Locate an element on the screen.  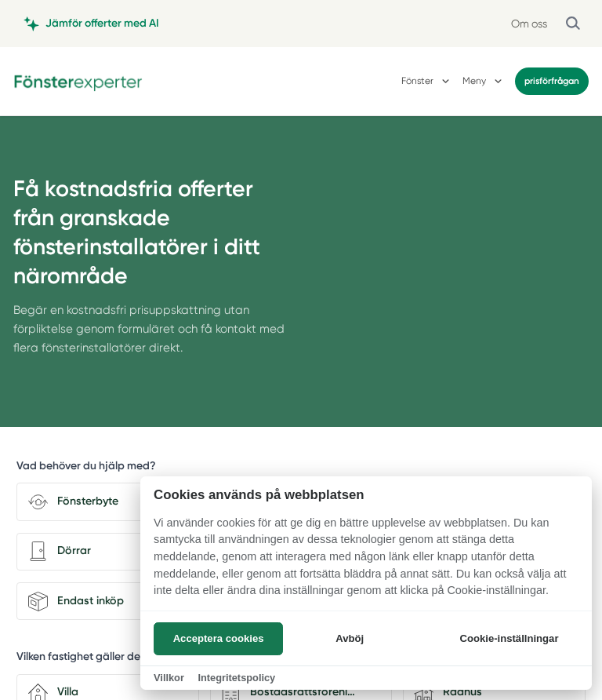
a: Villkor is located at coordinates (168, 677).